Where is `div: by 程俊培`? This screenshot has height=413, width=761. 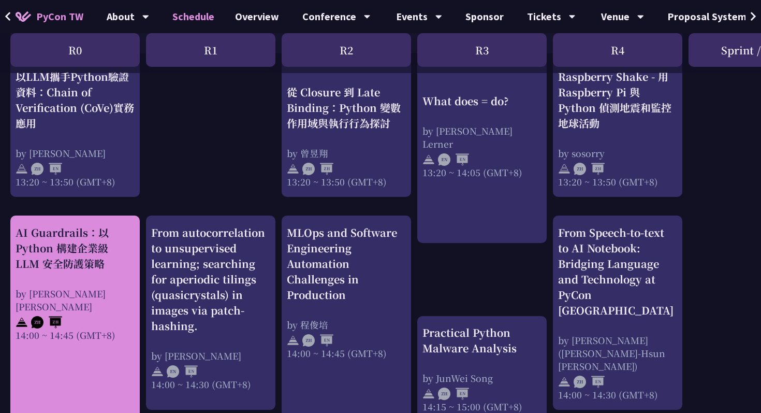 div: by 程俊培 is located at coordinates (346, 324).